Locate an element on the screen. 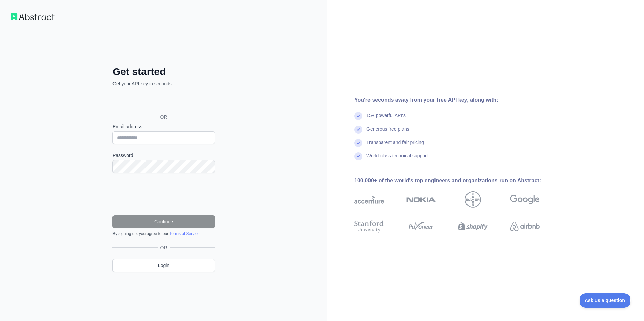 The height and width of the screenshot is (321, 644). a: Terms of Service is located at coordinates (184, 233).